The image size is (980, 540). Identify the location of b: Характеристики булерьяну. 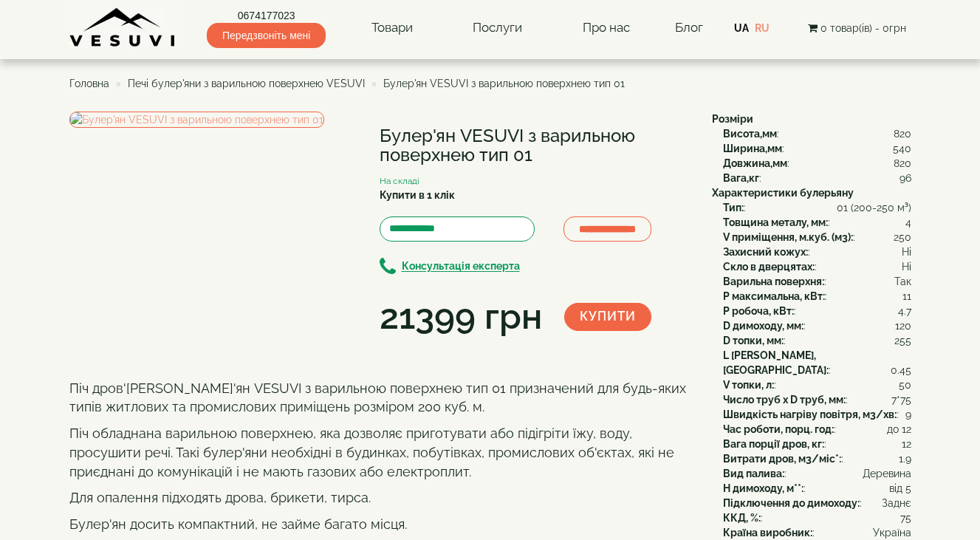
(783, 193).